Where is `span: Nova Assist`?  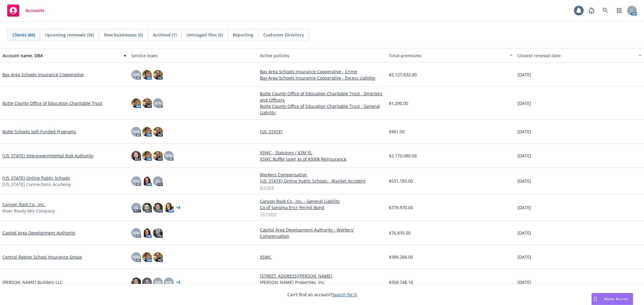
span: Nova Assist is located at coordinates (615, 299).